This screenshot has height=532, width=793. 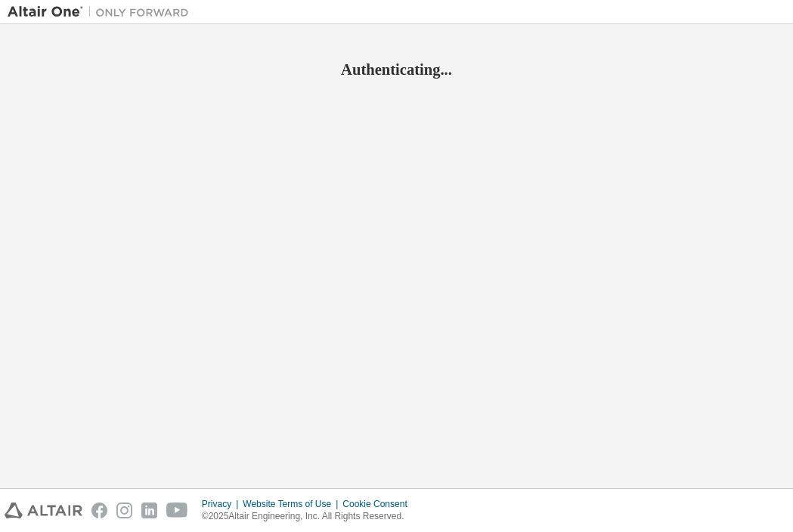 I want to click on h2: Authenticating..., so click(x=396, y=70).